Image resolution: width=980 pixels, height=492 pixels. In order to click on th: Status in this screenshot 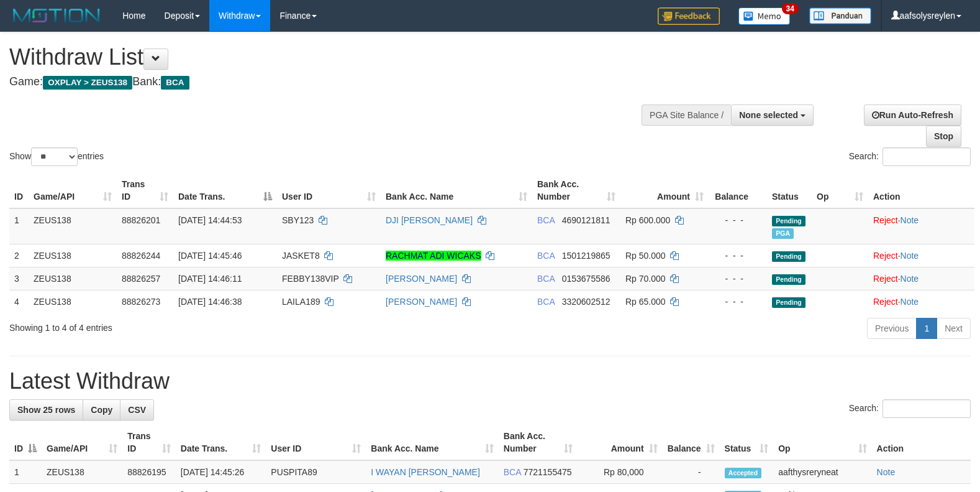, I will do `click(790, 190)`.